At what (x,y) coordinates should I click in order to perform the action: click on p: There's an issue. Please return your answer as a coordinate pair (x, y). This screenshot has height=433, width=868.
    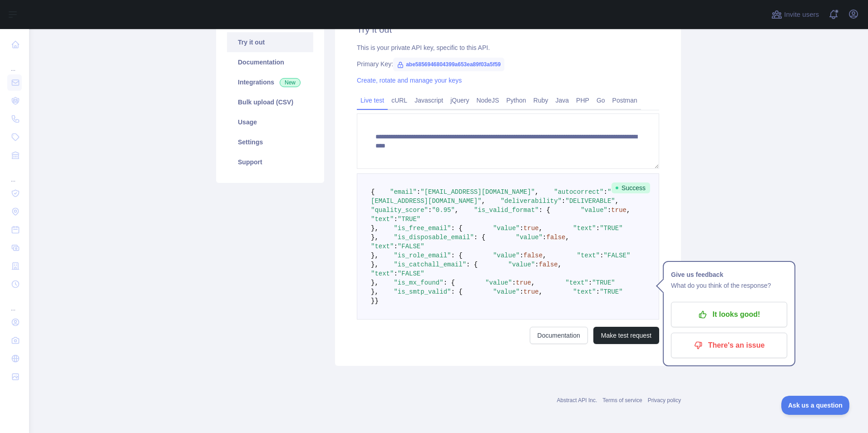
    Looking at the image, I should click on (729, 345).